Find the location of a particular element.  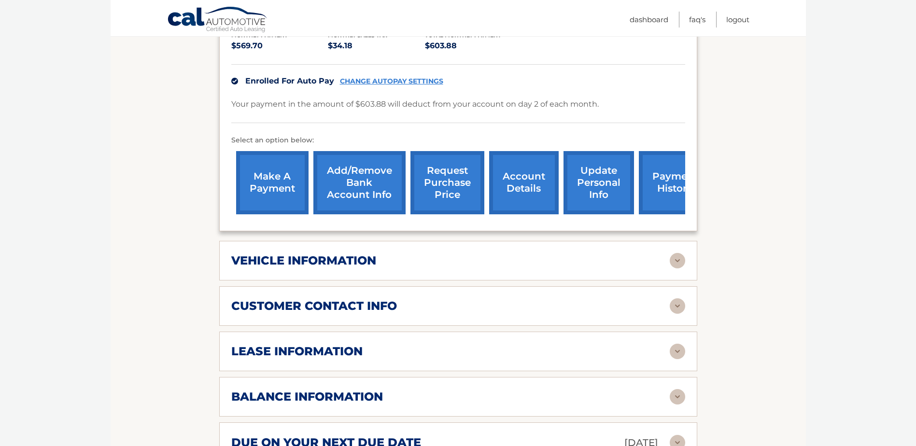

h2: lease information is located at coordinates (297, 351).